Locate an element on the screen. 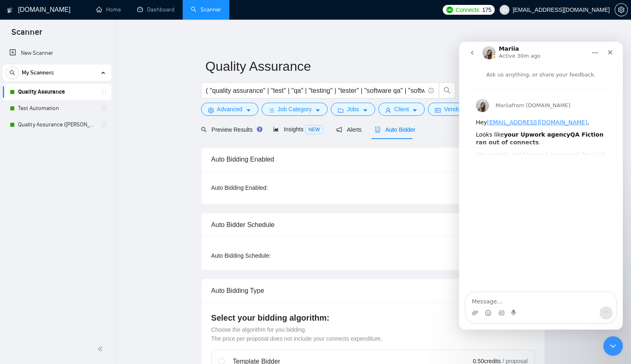 Image resolution: width=631 pixels, height=364 pixels. span: Mariia is located at coordinates (45, 63).